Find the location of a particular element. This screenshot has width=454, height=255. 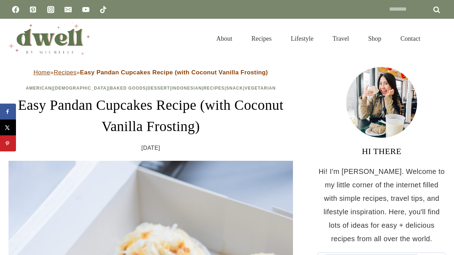

h1: Easy Pandan Cupcakes Recipe (with Coconut Vanilla Frosting) is located at coordinates (151, 116).